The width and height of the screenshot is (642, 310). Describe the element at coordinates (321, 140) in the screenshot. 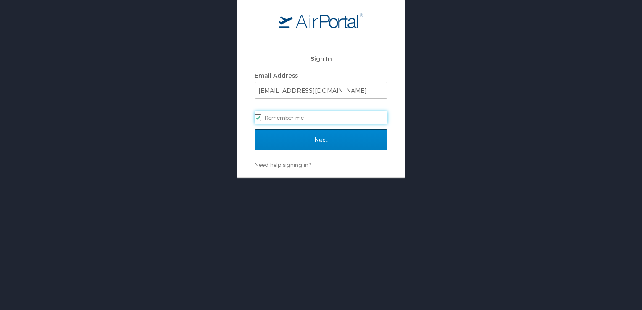

I see `input: Next` at that location.